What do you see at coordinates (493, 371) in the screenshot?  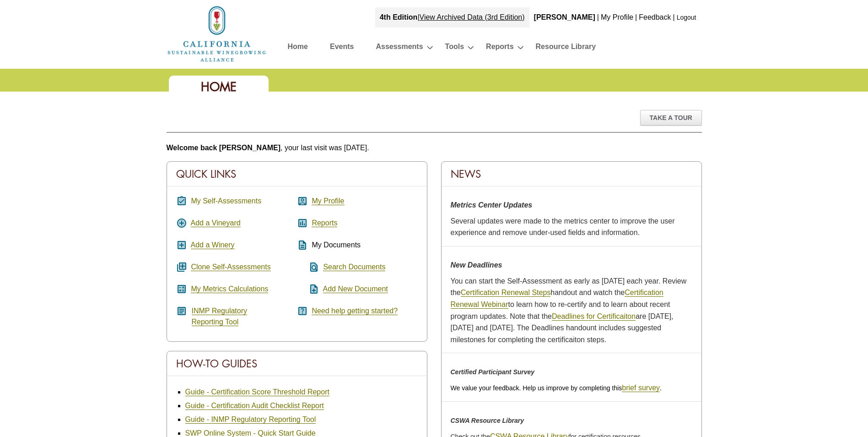 I see `em: Certified Participant Survey` at bounding box center [493, 371].